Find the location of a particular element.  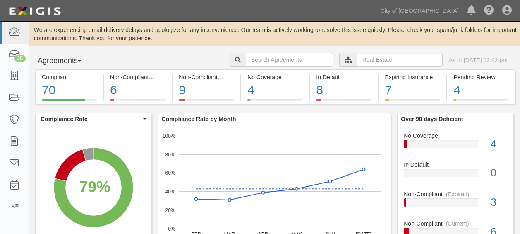

a: In Default8 is located at coordinates (344, 102).